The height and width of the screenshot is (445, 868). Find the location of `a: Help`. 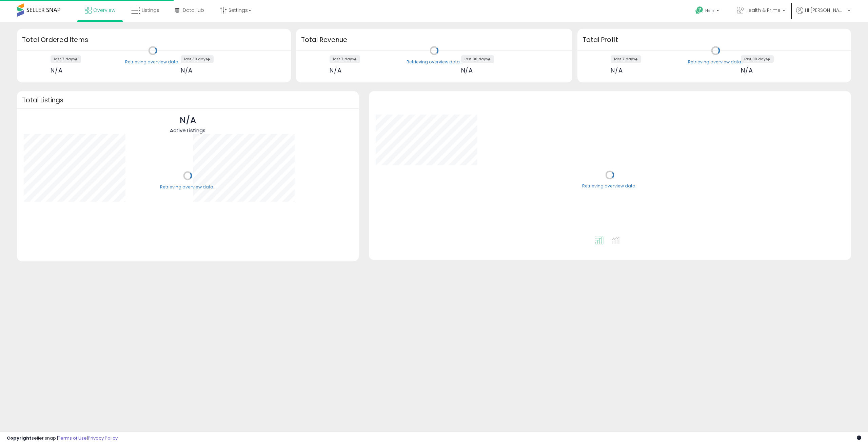

a: Help is located at coordinates (708, 11).